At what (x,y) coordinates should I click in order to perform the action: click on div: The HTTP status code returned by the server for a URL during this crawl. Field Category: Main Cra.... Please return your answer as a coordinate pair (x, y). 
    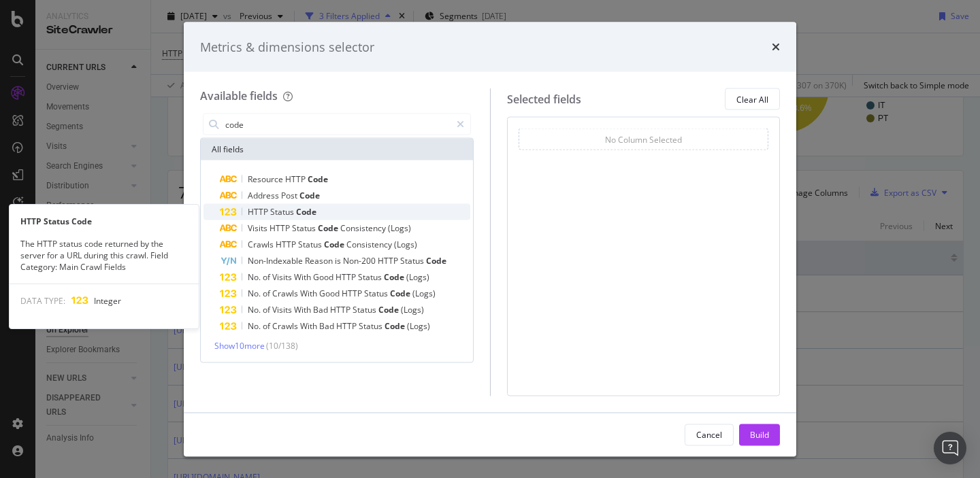
    Looking at the image, I should click on (105, 255).